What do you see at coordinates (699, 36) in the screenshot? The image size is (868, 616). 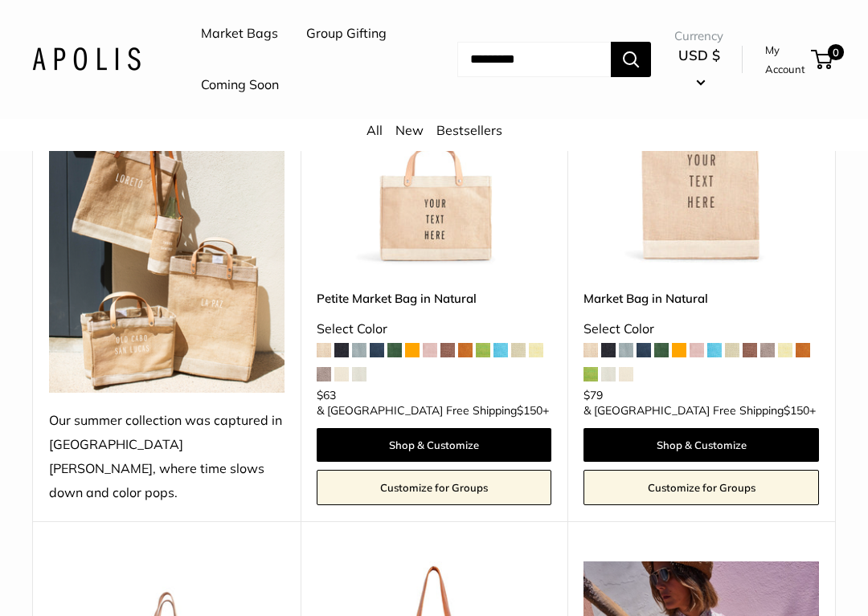 I see `span: Currency` at bounding box center [699, 36].